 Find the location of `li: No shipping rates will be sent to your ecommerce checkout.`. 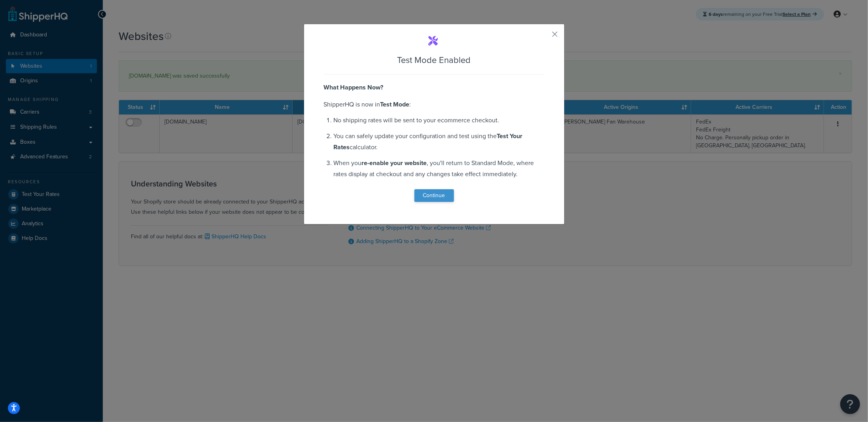

li: No shipping rates will be sent to your ecommerce checkout. is located at coordinates (439, 120).